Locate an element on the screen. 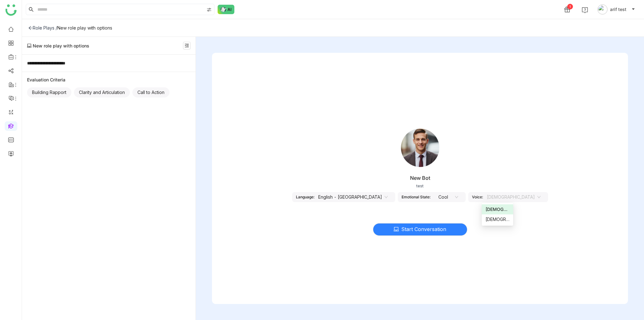 The height and width of the screenshot is (320, 644). div: New role play with options is located at coordinates (84, 28).